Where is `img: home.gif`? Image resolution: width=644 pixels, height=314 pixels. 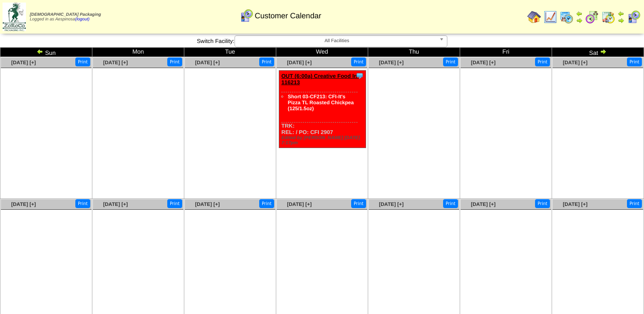
img: home.gif is located at coordinates (534, 17).